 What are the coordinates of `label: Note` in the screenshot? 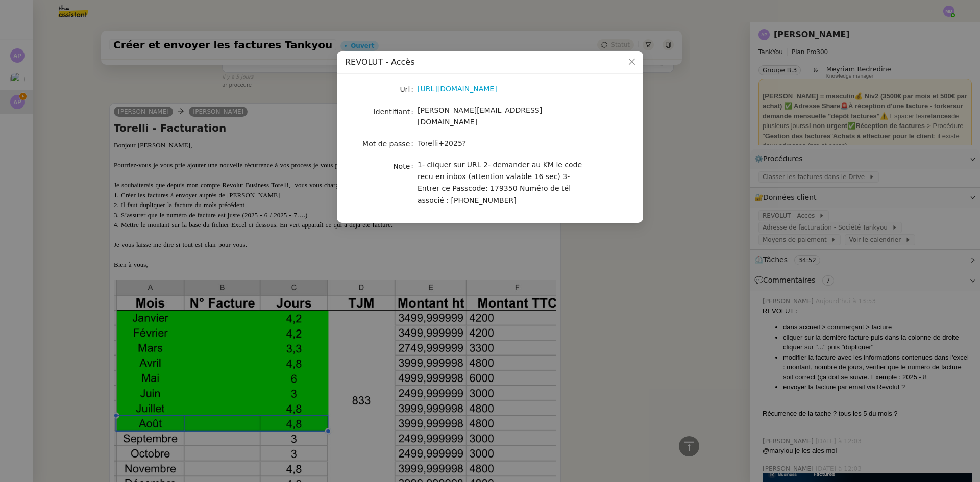 It's located at (405, 167).